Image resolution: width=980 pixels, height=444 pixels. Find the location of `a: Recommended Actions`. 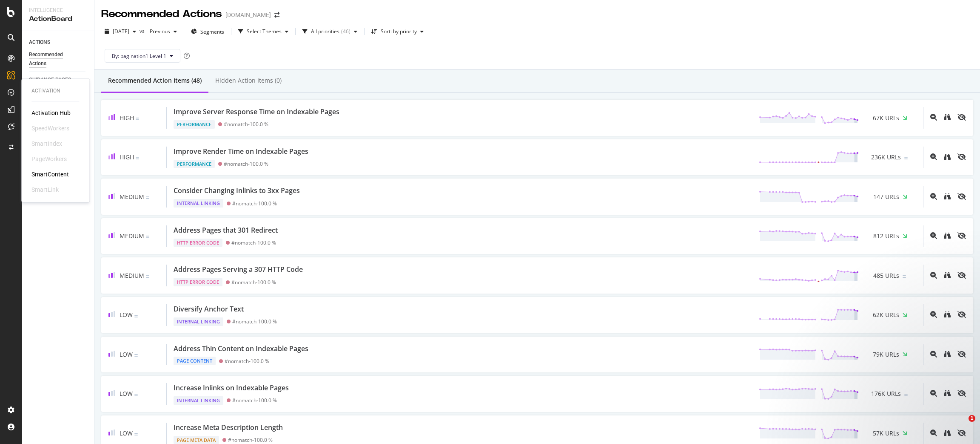

a: Recommended Actions is located at coordinates (59, 59).